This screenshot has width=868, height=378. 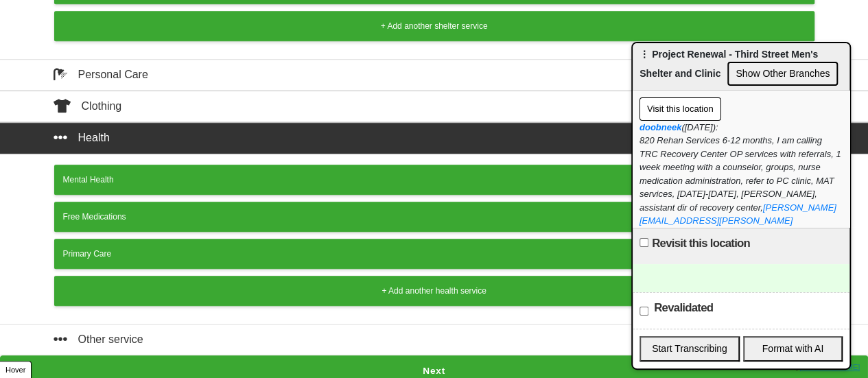 I want to click on label: Revalidated, so click(x=683, y=307).